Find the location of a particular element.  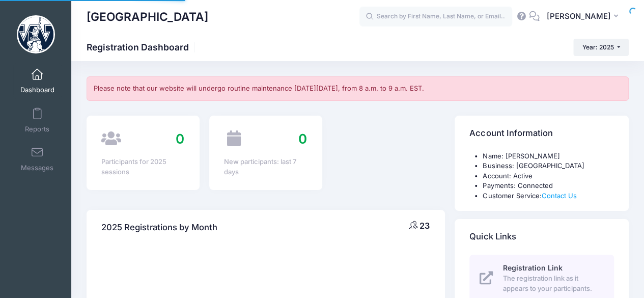

span: Registration Link is located at coordinates (532, 268).